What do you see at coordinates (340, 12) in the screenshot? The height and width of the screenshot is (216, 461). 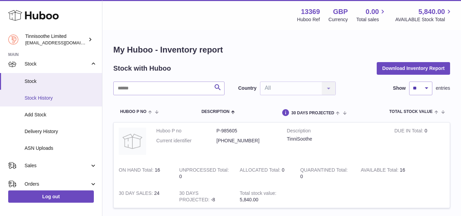 I see `strong: GBP` at bounding box center [340, 12].